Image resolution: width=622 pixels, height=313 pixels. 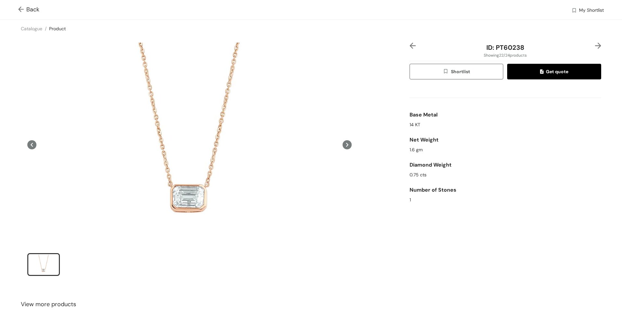 I want to click on div: 14 KT, so click(x=505, y=125).